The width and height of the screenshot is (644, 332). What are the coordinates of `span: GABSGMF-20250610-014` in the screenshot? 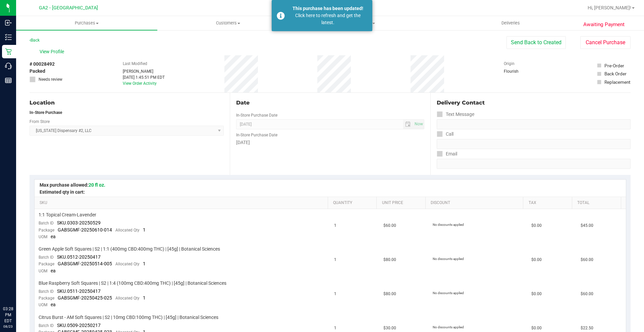 It's located at (85, 230).